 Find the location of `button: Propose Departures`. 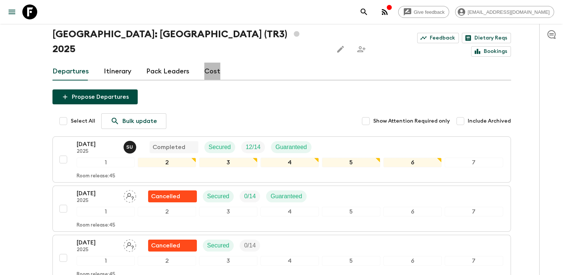

button: Propose Departures is located at coordinates (95, 97).